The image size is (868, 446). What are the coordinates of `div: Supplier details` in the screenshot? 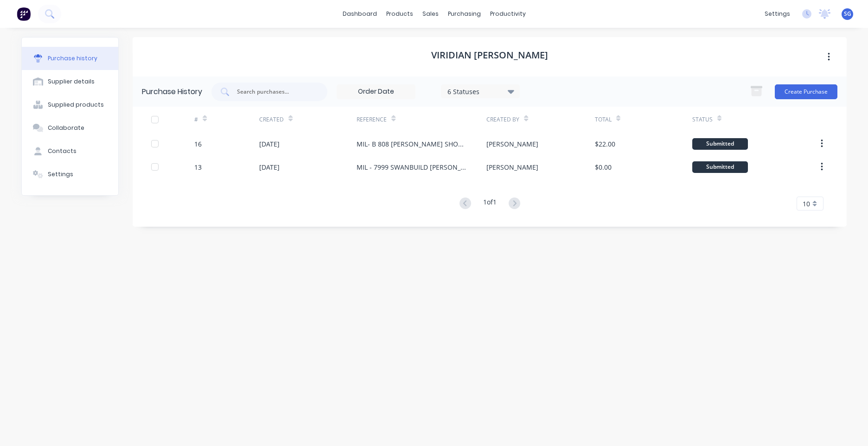 It's located at (71, 82).